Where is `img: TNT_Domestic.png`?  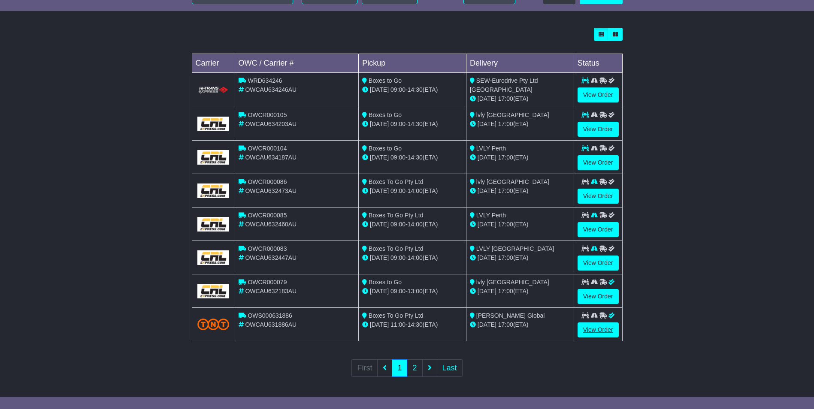 img: TNT_Domestic.png is located at coordinates (213, 324).